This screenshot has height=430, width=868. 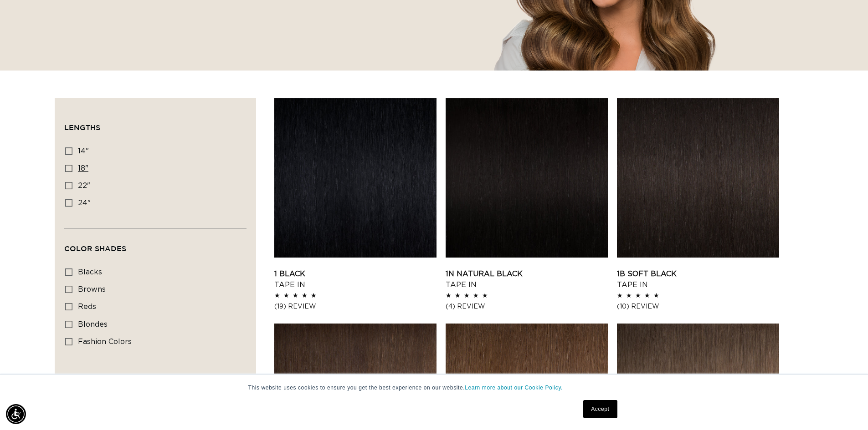 What do you see at coordinates (87, 307) in the screenshot?
I see `span: reds` at bounding box center [87, 307].